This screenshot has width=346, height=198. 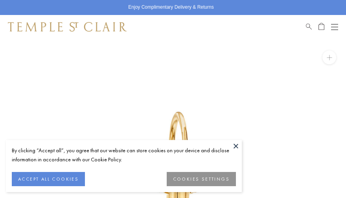 I want to click on img: Temple St. Clair, so click(x=67, y=27).